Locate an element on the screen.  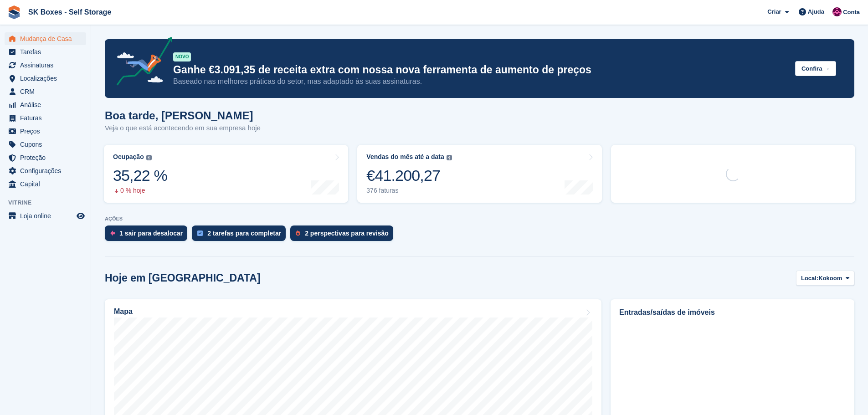
span: Preços is located at coordinates (47, 131).